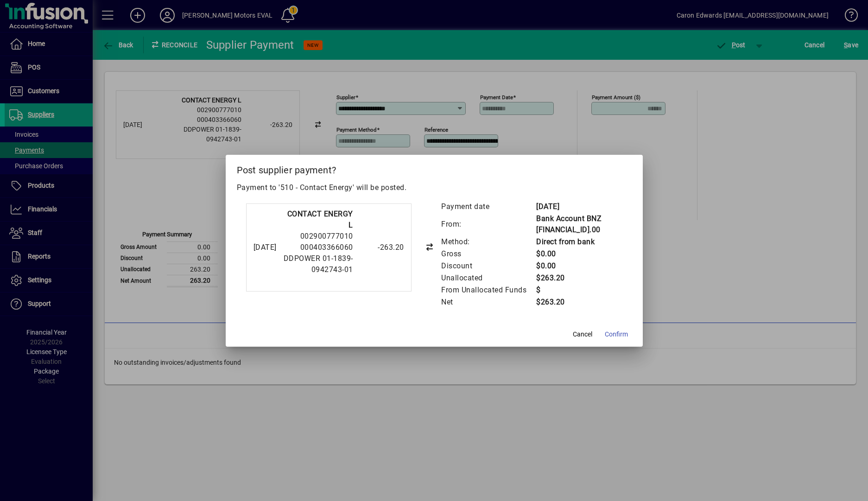 The height and width of the screenshot is (501, 868). Describe the element at coordinates (434, 188) in the screenshot. I see `p: Payment to '510 - Contact Energy' will be posted.` at that location.